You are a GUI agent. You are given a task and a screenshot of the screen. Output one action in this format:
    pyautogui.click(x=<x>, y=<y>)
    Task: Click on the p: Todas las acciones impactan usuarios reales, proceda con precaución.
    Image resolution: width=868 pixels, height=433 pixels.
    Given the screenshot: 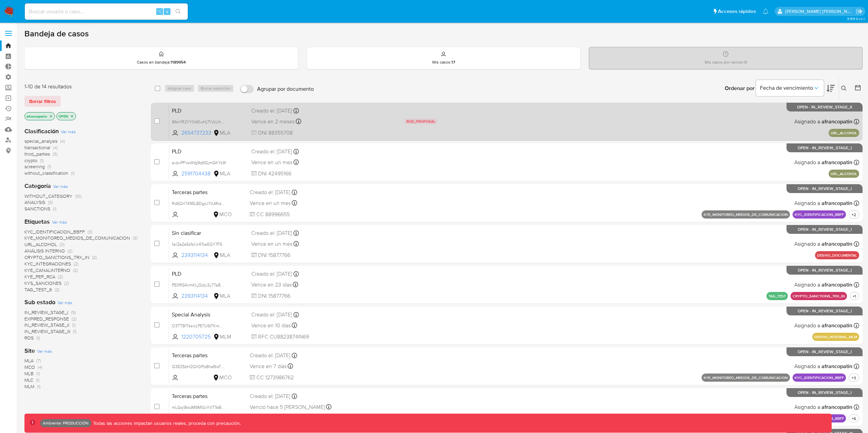 What is the action you would take?
    pyautogui.click(x=166, y=423)
    